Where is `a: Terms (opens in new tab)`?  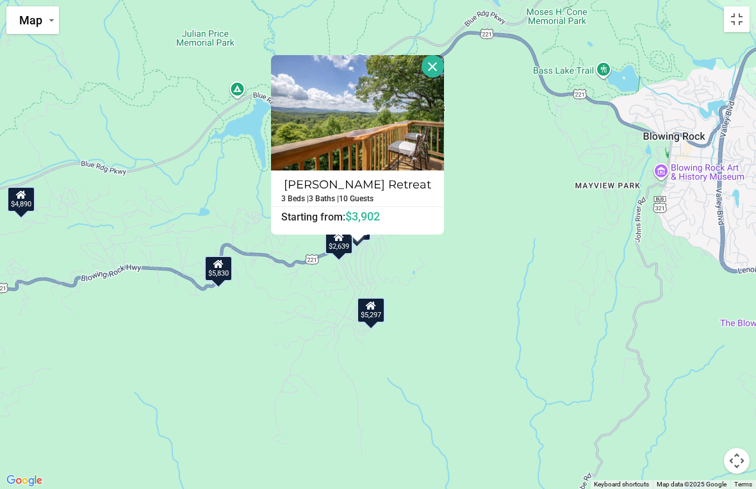
a: Terms (opens in new tab) is located at coordinates (744, 484).